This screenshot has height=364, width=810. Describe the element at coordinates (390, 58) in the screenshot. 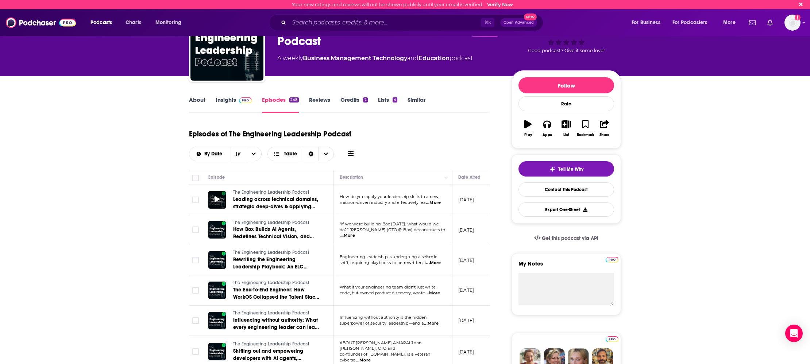

I see `a: Technology` at that location.